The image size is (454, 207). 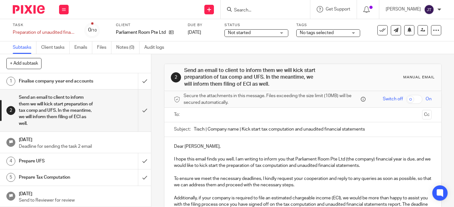 What do you see at coordinates (94, 30) in the screenshot?
I see `small: /10` at bounding box center [94, 30].